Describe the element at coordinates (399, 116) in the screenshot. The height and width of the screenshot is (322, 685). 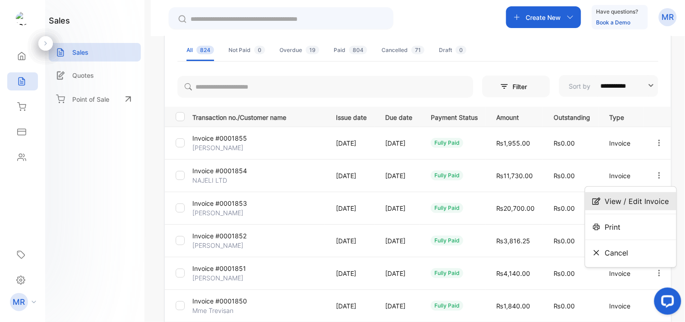
I see `p: Due date` at that location.